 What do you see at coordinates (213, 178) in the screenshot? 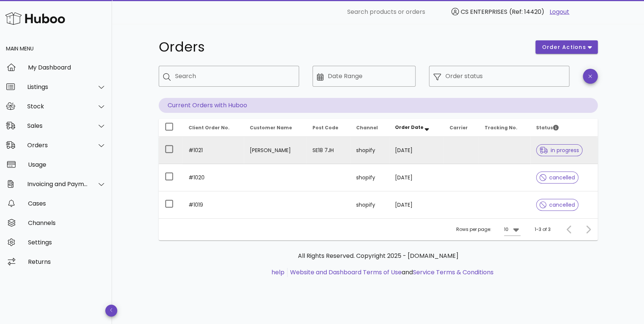
I see `td: #1020` at bounding box center [213, 178].